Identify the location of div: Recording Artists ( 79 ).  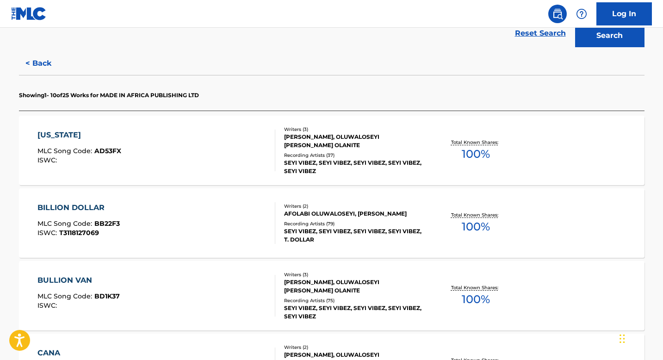
(354, 223).